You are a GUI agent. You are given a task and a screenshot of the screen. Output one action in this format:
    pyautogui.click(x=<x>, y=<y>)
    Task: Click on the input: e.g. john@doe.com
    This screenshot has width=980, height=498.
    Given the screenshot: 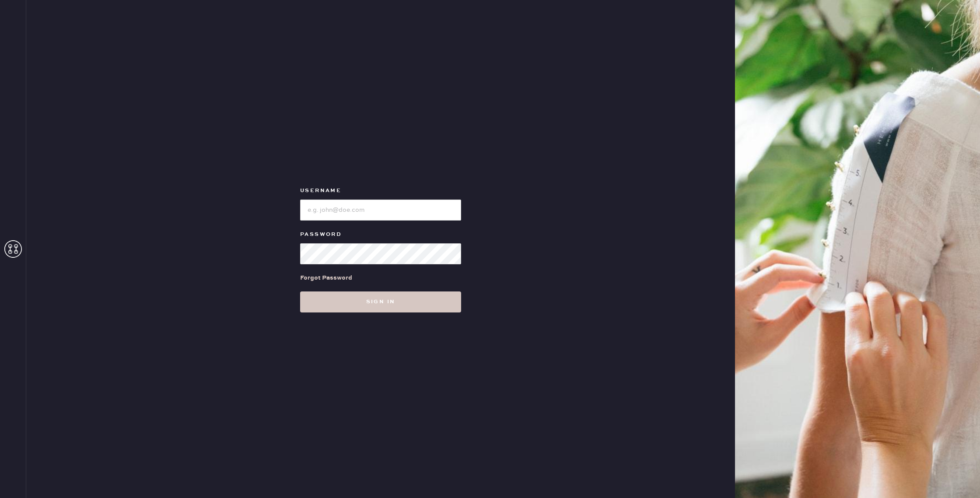 What is the action you would take?
    pyautogui.click(x=380, y=210)
    